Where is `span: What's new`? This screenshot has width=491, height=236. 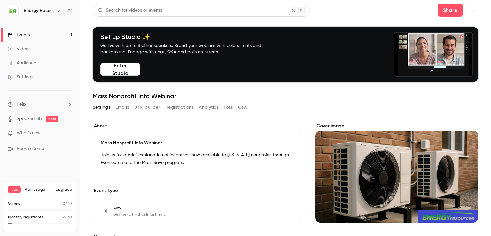 span: What's new is located at coordinates (28, 133).